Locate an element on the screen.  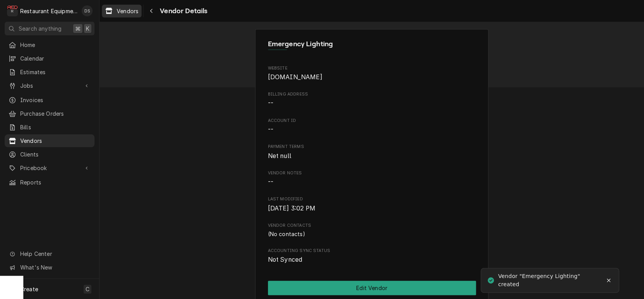
span: Help Center is located at coordinates (55, 254).